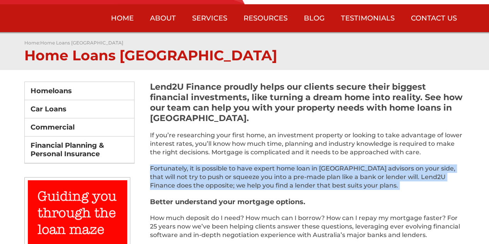 The width and height of the screenshot is (489, 244). What do you see at coordinates (307, 106) in the screenshot?
I see `h2: Lend2U Finance proudly helps our clients secure their biggest financial investments, like turning...` at bounding box center [307, 106].